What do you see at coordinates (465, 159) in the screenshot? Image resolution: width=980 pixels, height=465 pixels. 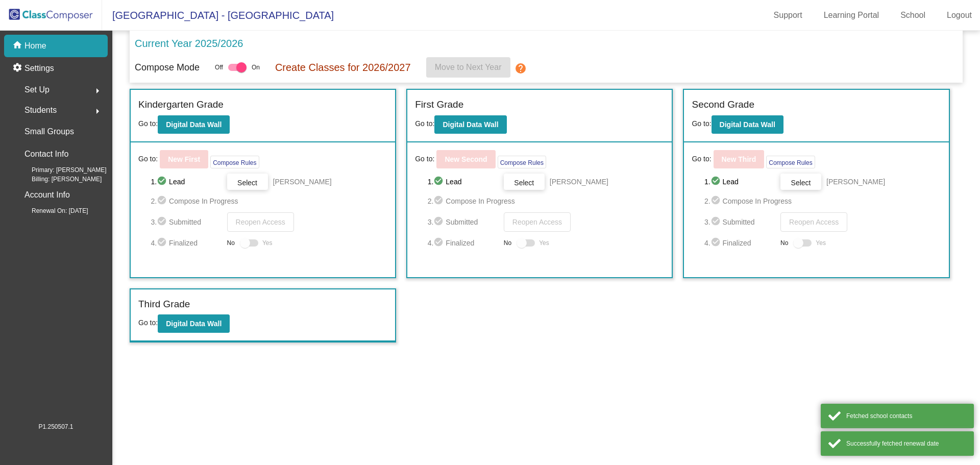 I see `b: New Second` at bounding box center [465, 159].